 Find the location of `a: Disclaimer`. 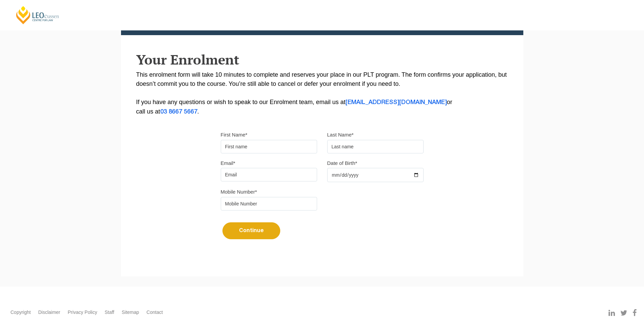

a: Disclaimer is located at coordinates (49, 312).